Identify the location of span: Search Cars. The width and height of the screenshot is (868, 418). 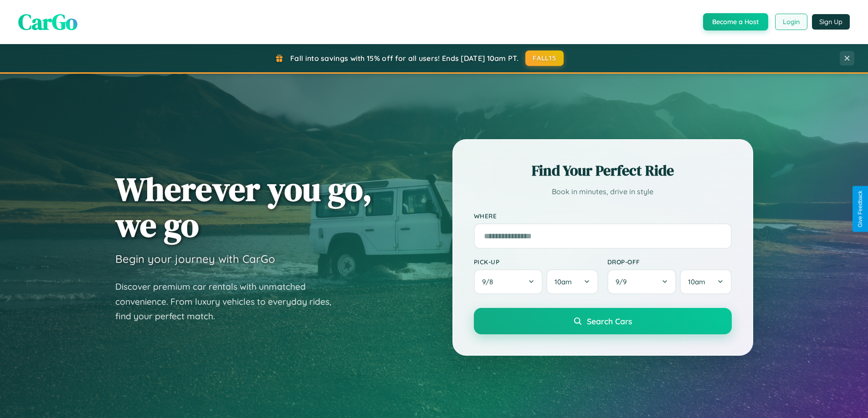
(609, 322).